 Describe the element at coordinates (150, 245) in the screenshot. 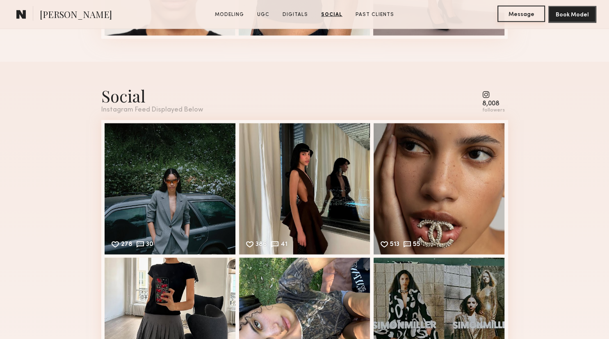

I see `div: 30` at that location.